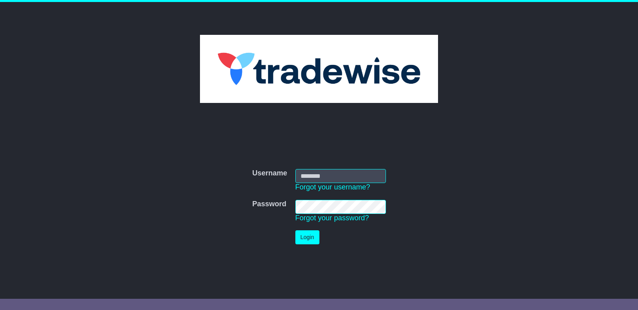 The height and width of the screenshot is (310, 638). What do you see at coordinates (319, 69) in the screenshot?
I see `img: Tradewise Global Logistics` at bounding box center [319, 69].